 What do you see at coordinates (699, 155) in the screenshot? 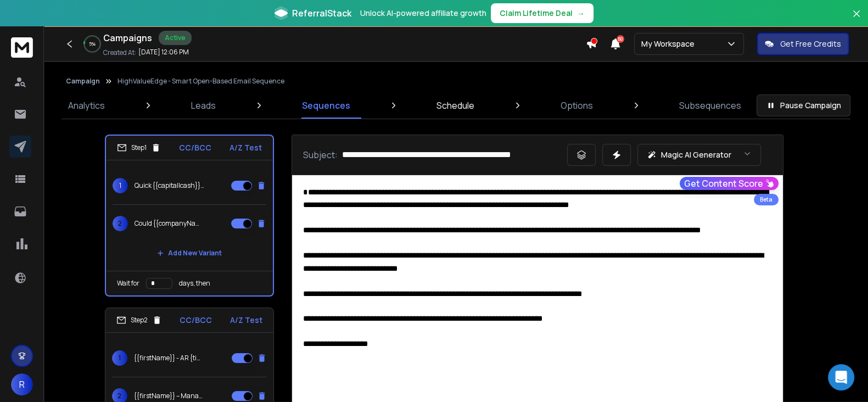
I see `button: Magic AI Generator` at bounding box center [699, 155].